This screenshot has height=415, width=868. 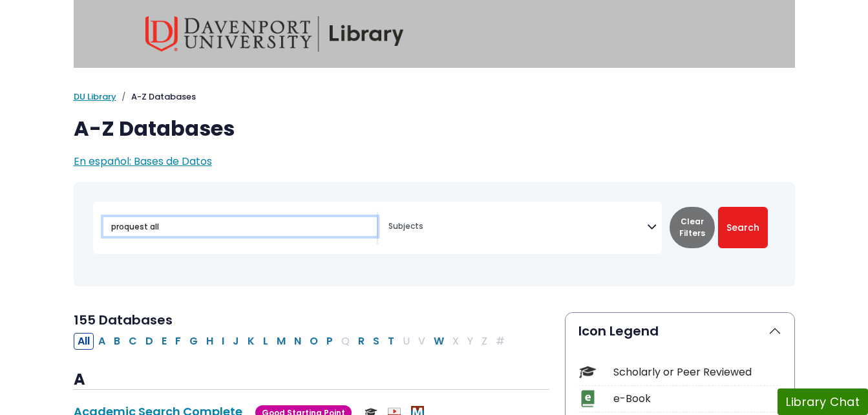 What do you see at coordinates (313, 342) in the screenshot?
I see `button: Filter Results O` at bounding box center [313, 342].